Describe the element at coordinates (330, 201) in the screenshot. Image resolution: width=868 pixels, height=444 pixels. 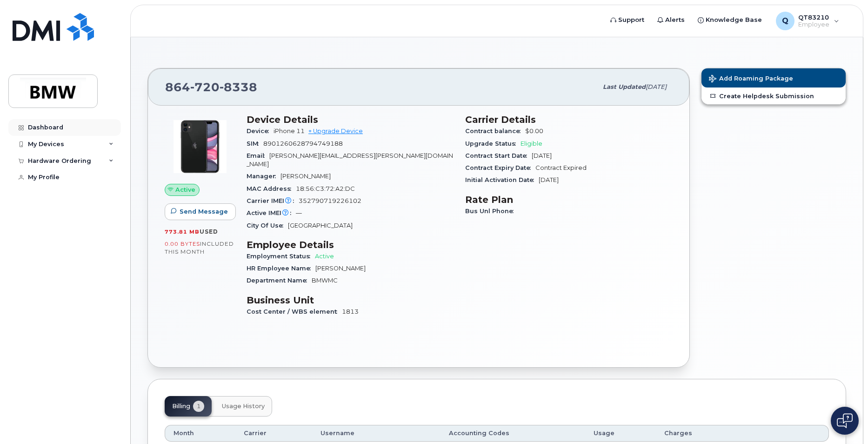
I see `span: 352790719226102` at that location.